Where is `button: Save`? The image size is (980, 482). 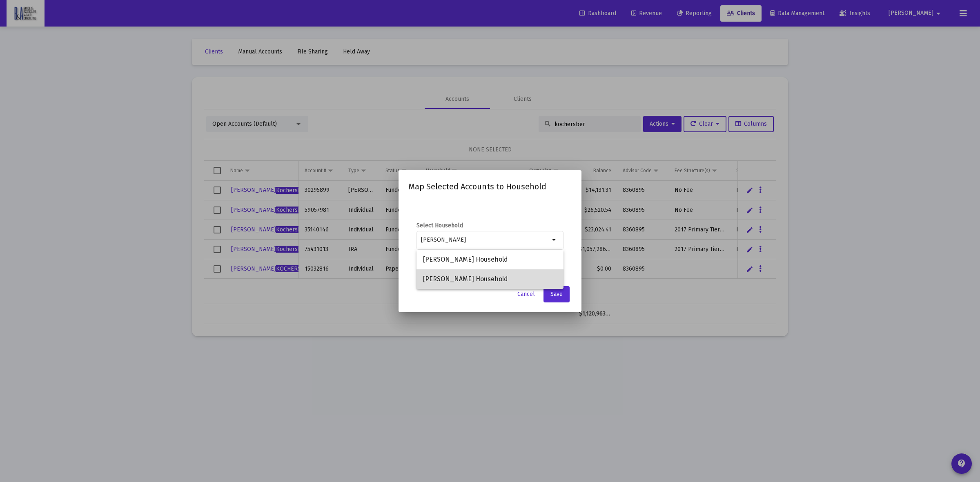 button: Save is located at coordinates (556, 294).